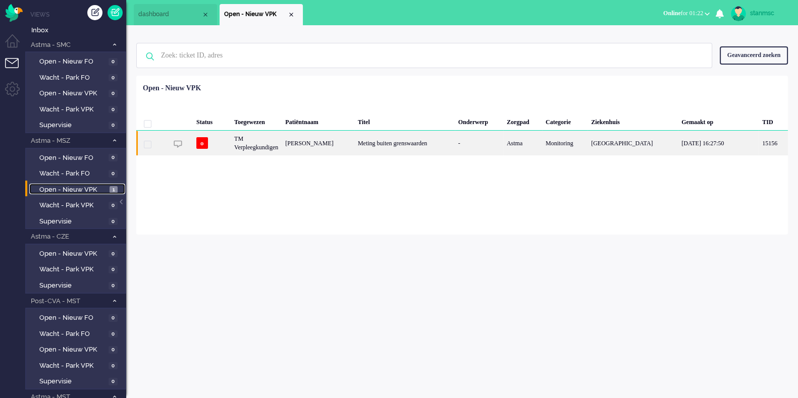 The height and width of the screenshot is (398, 798). I want to click on div: Toegewezen, so click(256, 121).